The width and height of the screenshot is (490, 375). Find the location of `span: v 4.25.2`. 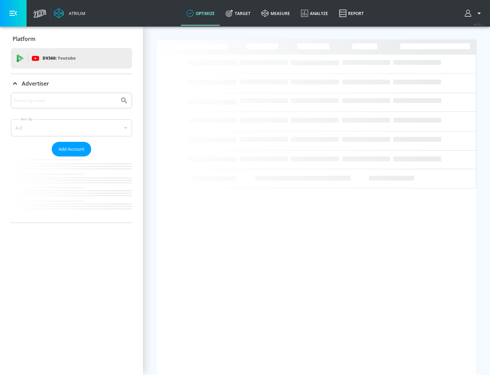

span: v 4.25.2 is located at coordinates (479, 24).